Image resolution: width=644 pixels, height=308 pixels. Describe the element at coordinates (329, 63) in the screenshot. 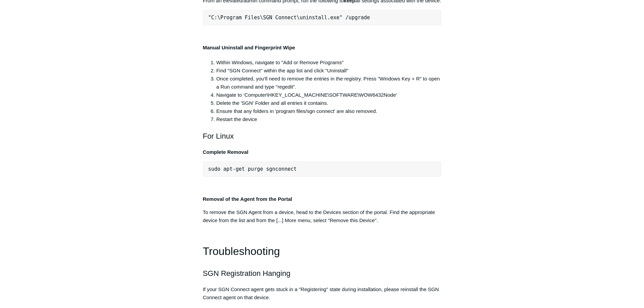

I see `li: Within Windows, navigate to "Add or Remove Programs"` at that location.